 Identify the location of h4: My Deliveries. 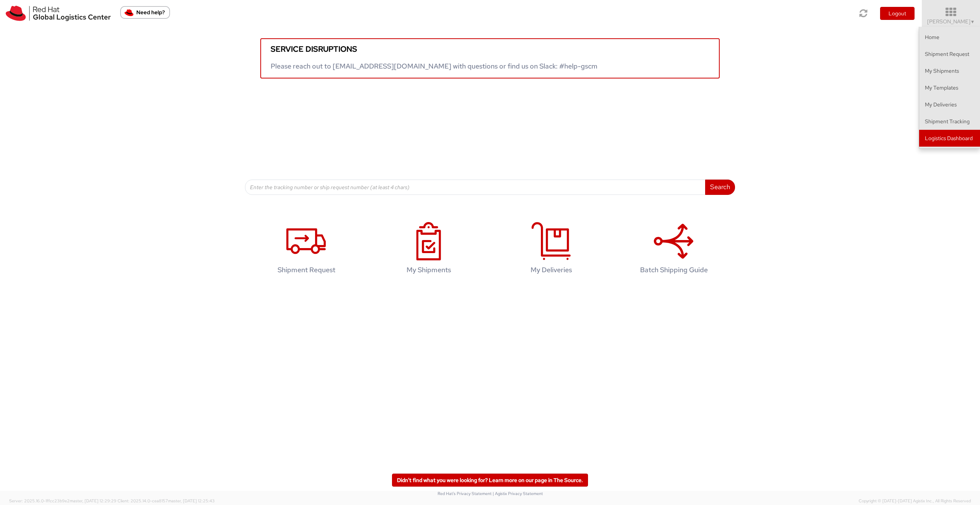
(552, 270).